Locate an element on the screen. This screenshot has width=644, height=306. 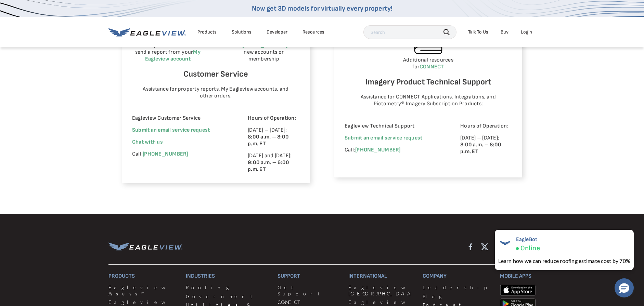
a: Developer is located at coordinates (277, 32).